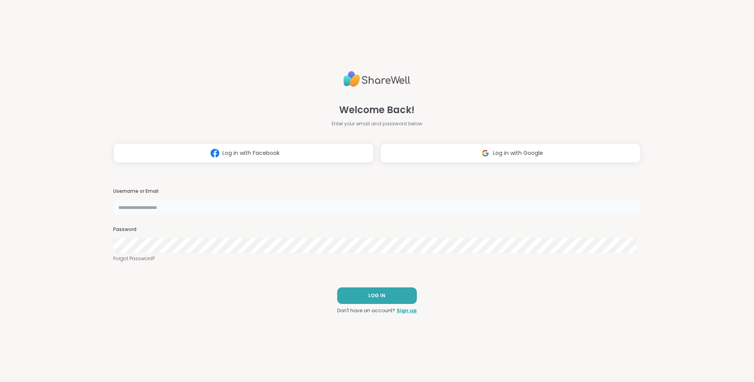 The width and height of the screenshot is (754, 382). I want to click on a: Sign up, so click(407, 311).